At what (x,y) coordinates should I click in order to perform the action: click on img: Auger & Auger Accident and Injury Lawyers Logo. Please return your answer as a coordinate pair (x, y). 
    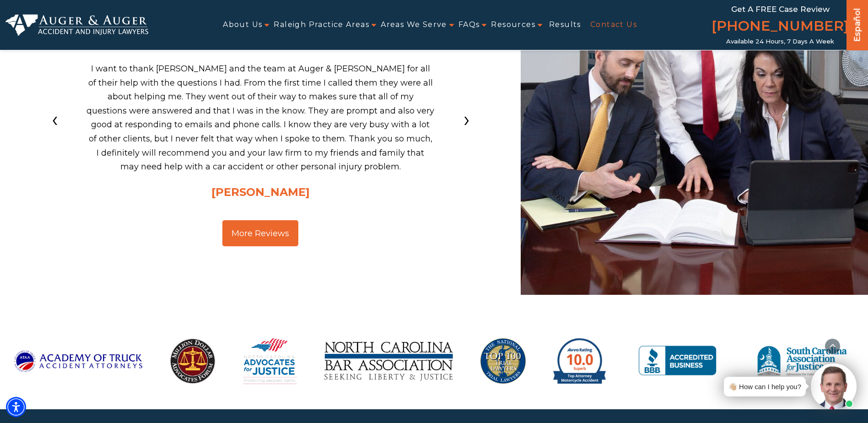
    Looking at the image, I should click on (77, 25).